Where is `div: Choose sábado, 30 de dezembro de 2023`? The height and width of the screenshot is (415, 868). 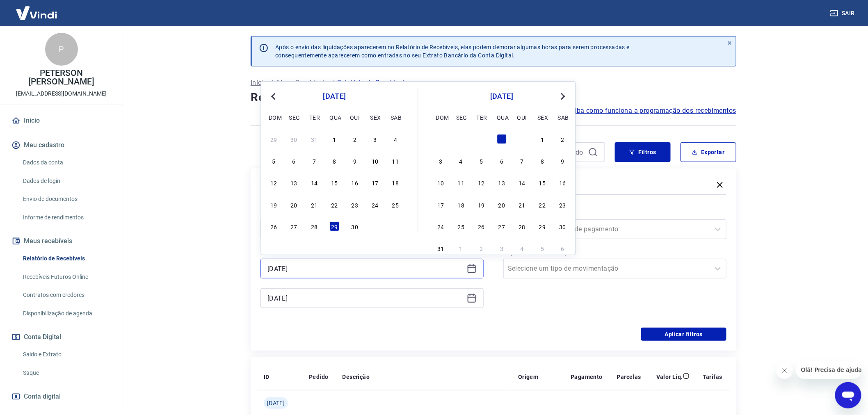 div: Choose sábado, 30 de dezembro de 2023 is located at coordinates (563, 226).